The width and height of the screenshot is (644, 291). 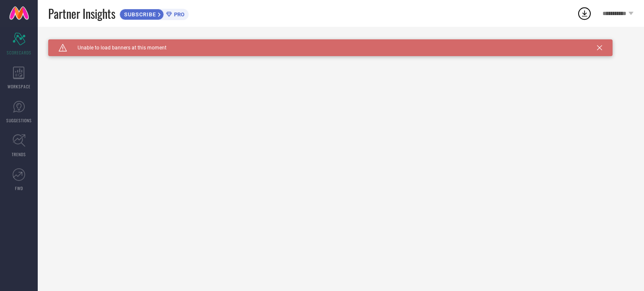 I want to click on a: SUBSCRIBEPRO, so click(x=154, y=14).